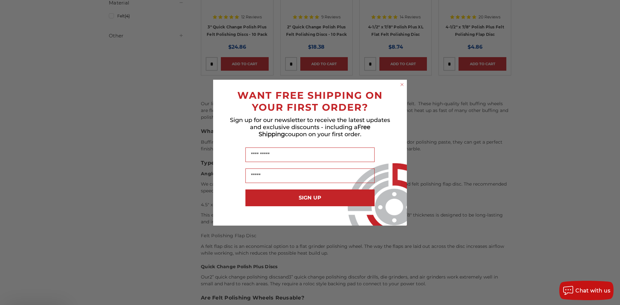 This screenshot has height=305, width=620. What do you see at coordinates (586, 290) in the screenshot?
I see `button: Chat with us` at bounding box center [586, 290].